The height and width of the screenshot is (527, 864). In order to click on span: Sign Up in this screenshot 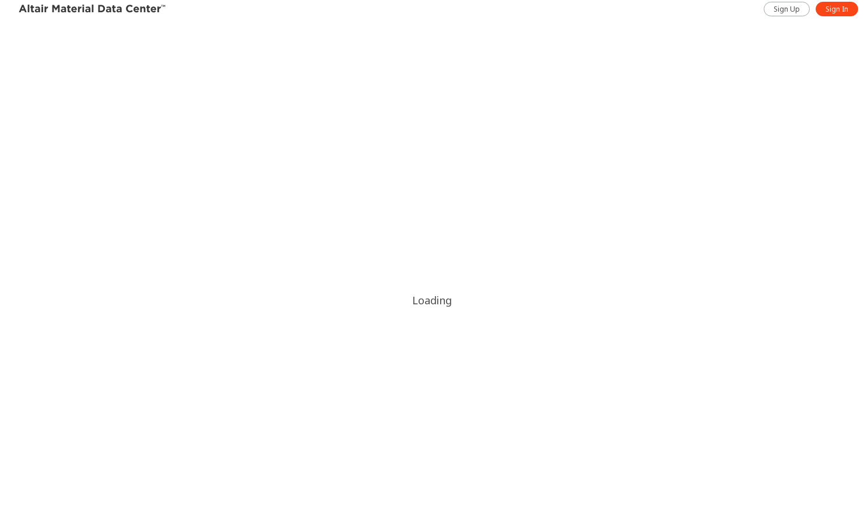, I will do `click(786, 9)`.